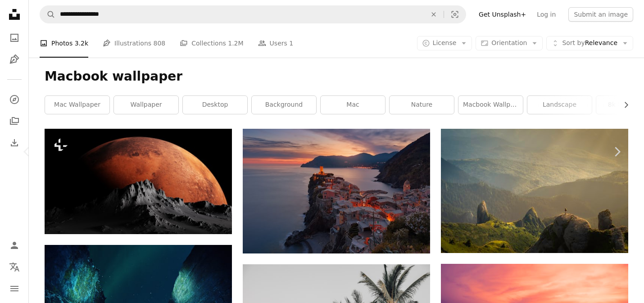 The width and height of the screenshot is (644, 303). What do you see at coordinates (159, 43) in the screenshot?
I see `span: 808` at bounding box center [159, 43].